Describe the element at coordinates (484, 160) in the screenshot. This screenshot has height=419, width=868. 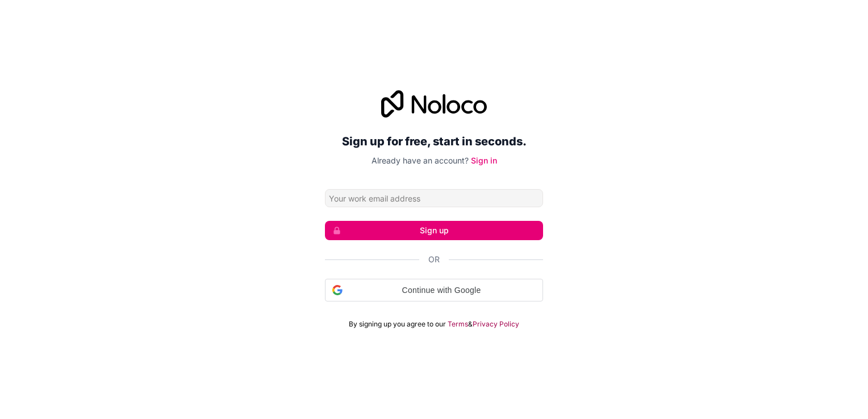
I see `a: Sign in` at that location.